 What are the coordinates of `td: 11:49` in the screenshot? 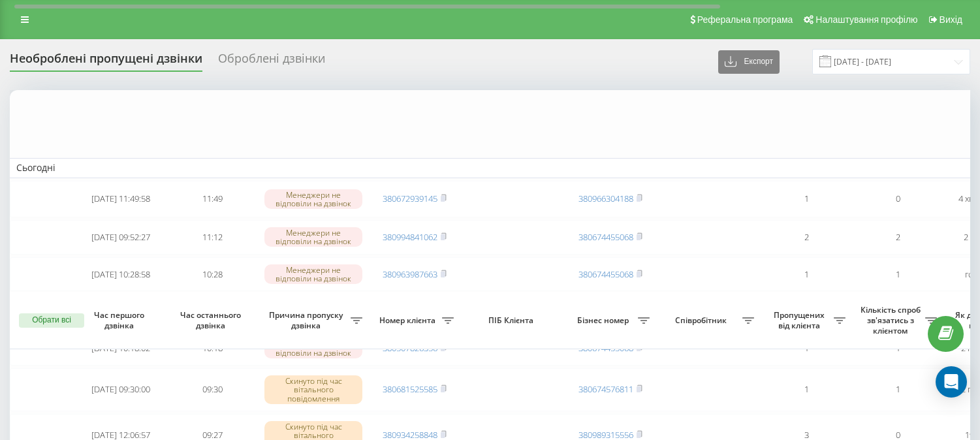 It's located at (212, 199).